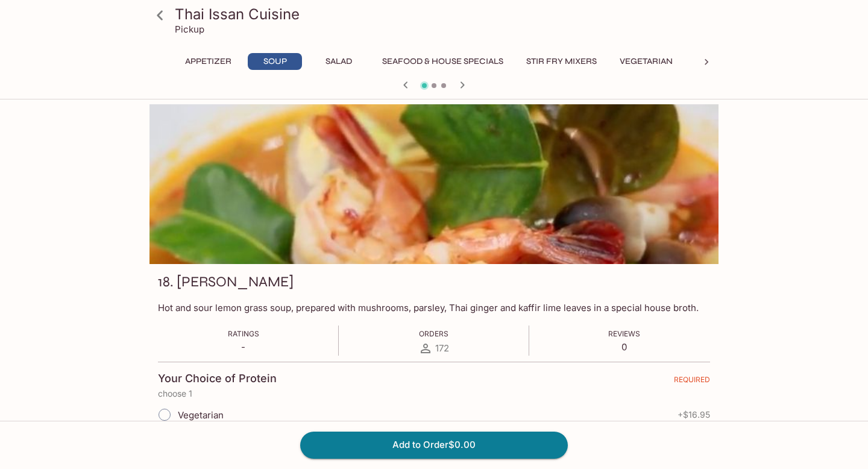 The height and width of the screenshot is (469, 868). I want to click on span: Orders, so click(434, 333).